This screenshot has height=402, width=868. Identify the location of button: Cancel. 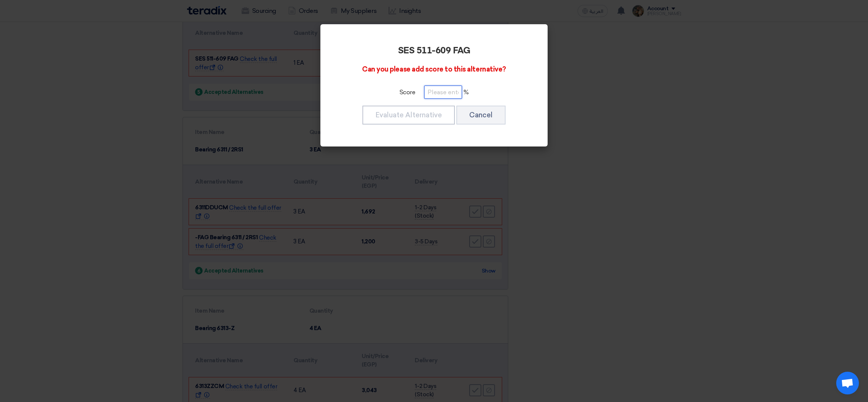
(481, 115).